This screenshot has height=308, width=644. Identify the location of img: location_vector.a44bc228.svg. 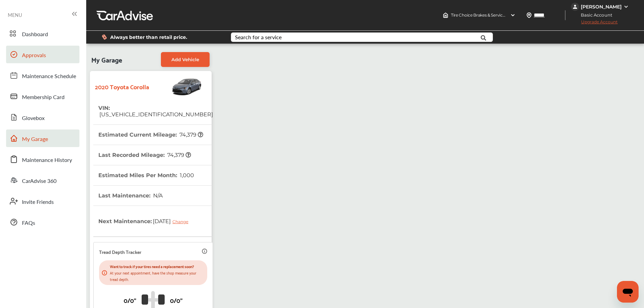
(529, 15).